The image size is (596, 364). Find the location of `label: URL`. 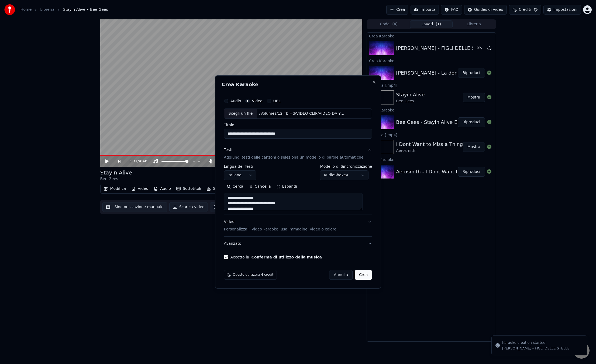

label: URL is located at coordinates (277, 101).